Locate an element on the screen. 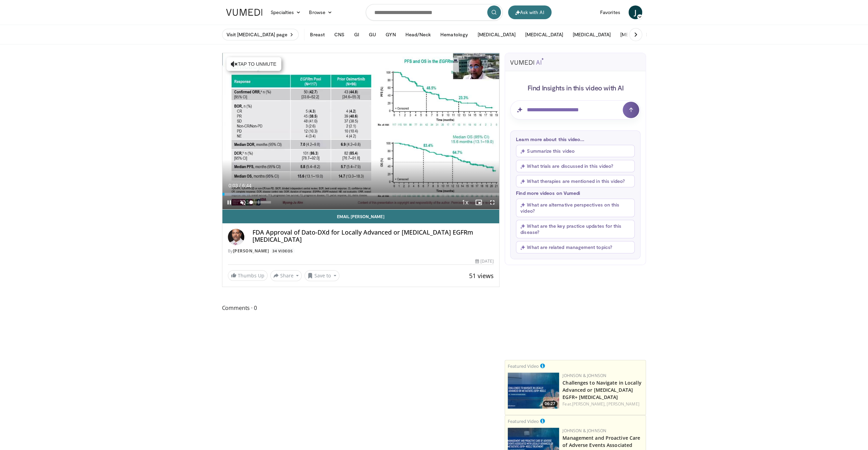 The height and width of the screenshot is (450, 868). a: Thumbs Up is located at coordinates (248, 276).